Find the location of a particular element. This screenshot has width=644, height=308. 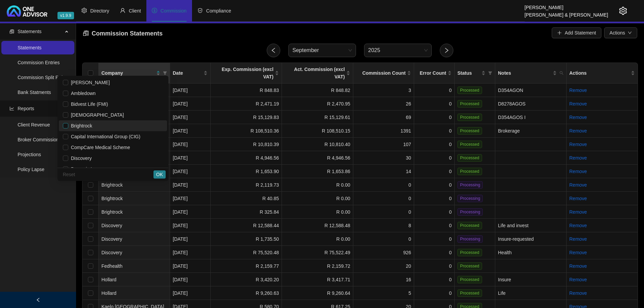

td: R 4,946.56 is located at coordinates (246, 158).